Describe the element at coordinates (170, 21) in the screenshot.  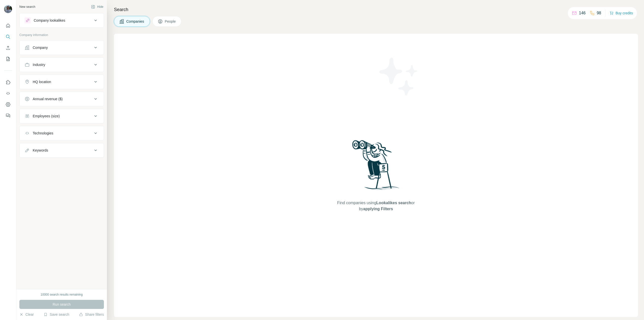
I see `span: People` at that location.